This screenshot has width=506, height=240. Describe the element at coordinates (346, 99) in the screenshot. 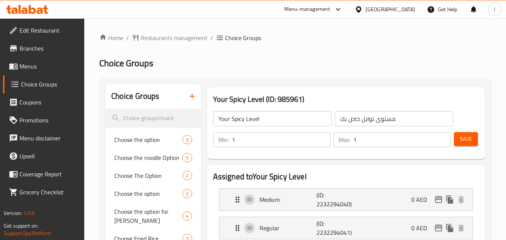

I see `h3: Your Spicy Level (ID: 985961)` at that location.